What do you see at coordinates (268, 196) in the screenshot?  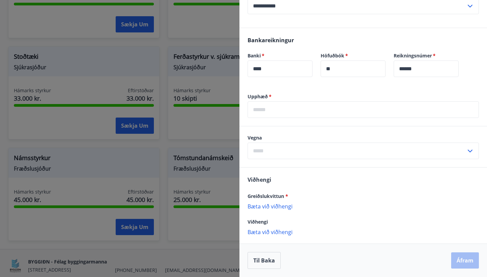 I see `span: Greiðslukvittun` at bounding box center [268, 196].